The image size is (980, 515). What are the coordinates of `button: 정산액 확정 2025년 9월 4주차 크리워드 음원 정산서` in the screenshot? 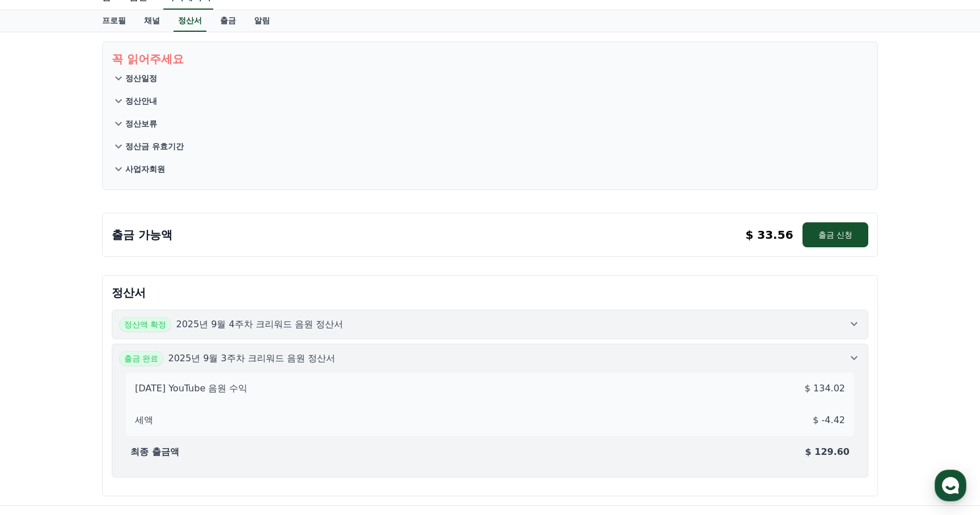 It's located at (490, 324).